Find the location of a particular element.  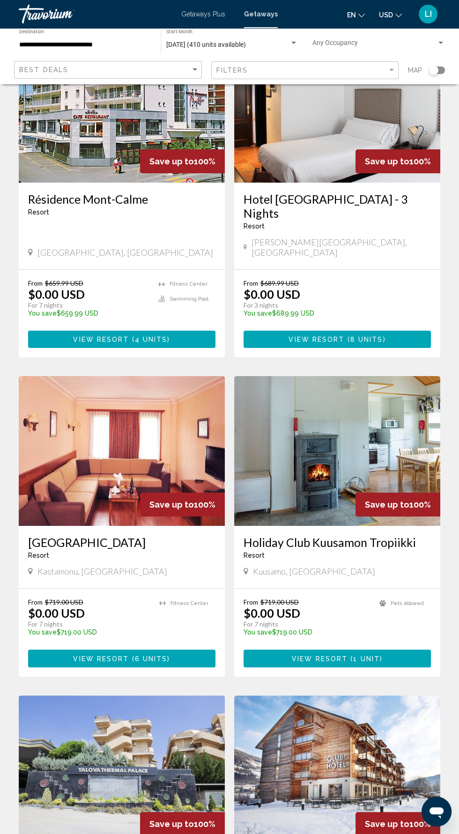

button: Change language is located at coordinates (356, 15).